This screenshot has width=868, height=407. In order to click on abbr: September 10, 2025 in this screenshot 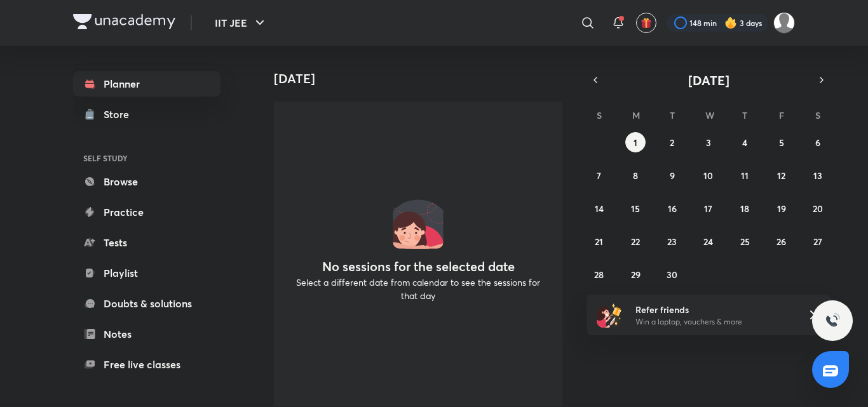, I will do `click(708, 175)`.